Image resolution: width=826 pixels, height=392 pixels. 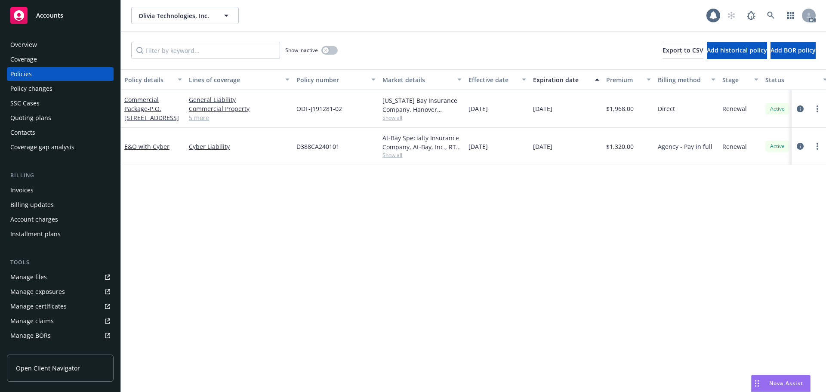 What do you see at coordinates (422, 142) in the screenshot?
I see `div: At-Bay Specialty Insurance Company, At-Bay, Inc., RT Specialty Insurance Services, LLC (RSG Speci...` at bounding box center [422, 142].